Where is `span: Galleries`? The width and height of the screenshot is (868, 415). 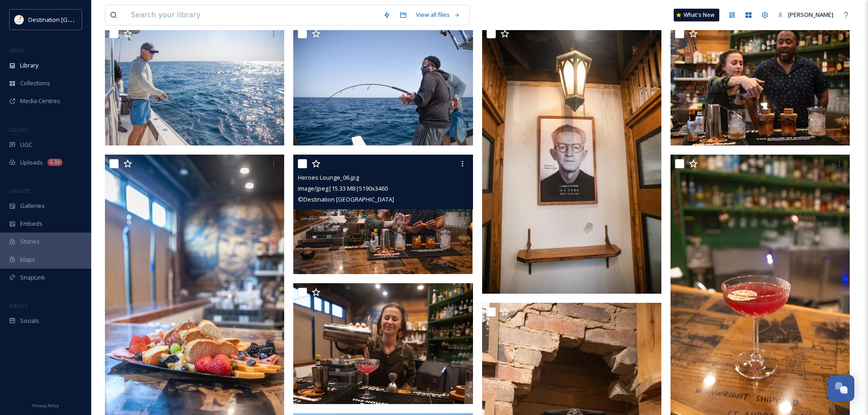 span: Galleries is located at coordinates (32, 205).